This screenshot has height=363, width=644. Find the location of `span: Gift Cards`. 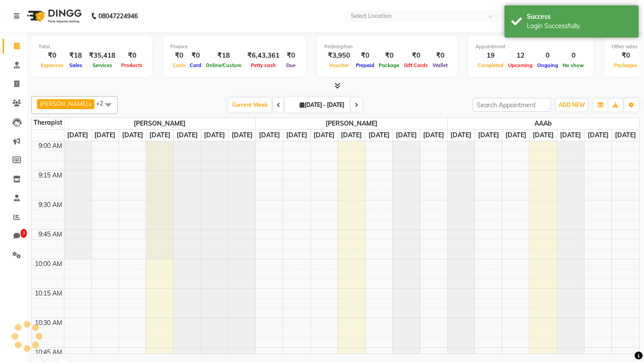

span: Gift Cards is located at coordinates (416, 66).